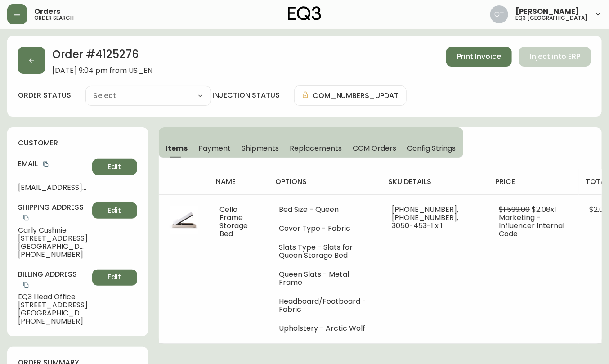 Image resolution: width=609 pixels, height=364 pixels. What do you see at coordinates (479, 57) in the screenshot?
I see `span: Print Invoice` at bounding box center [479, 57].